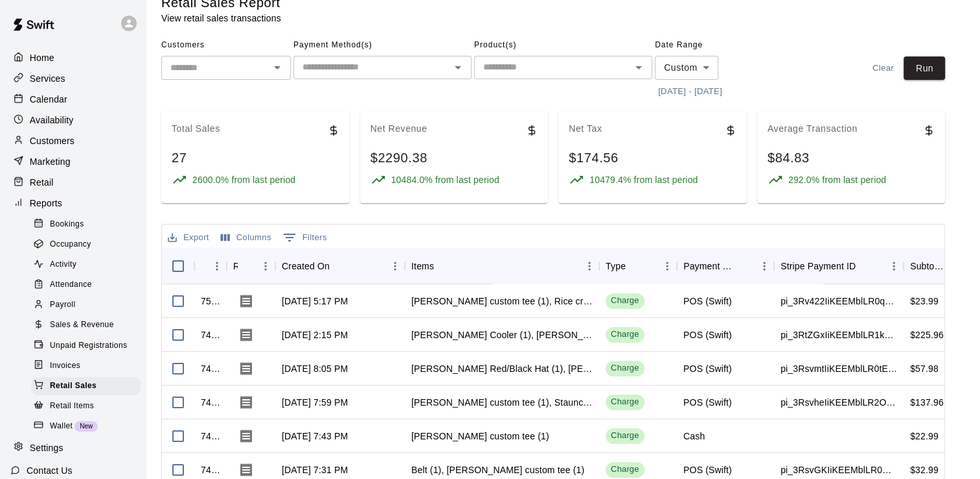 Image resolution: width=980 pixels, height=479 pixels. What do you see at coordinates (85, 407) in the screenshot?
I see `div: Retail Items` at bounding box center [85, 407].